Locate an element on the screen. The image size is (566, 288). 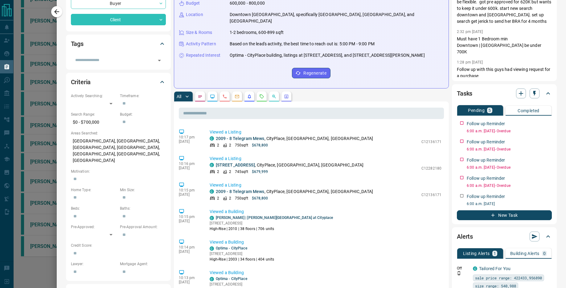
svg: Lead Browsing Activity is located at coordinates (212, 96).